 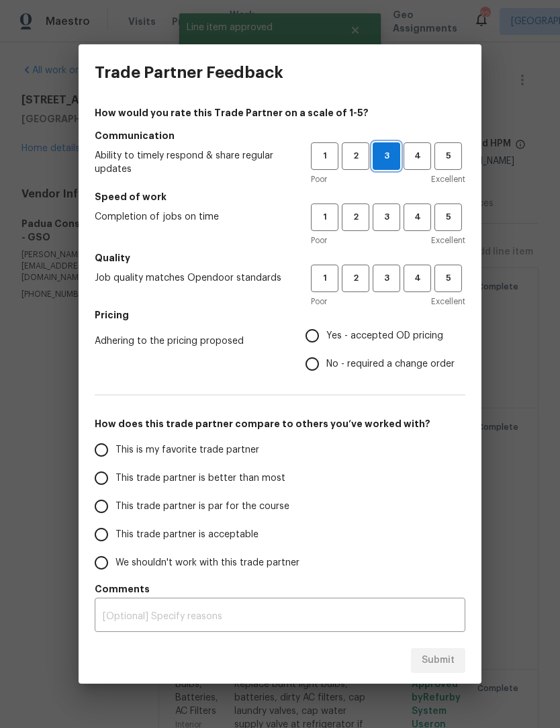 What do you see at coordinates (188, 72) in the screenshot?
I see `h3: Trade Partner Feedback` at bounding box center [188, 72].